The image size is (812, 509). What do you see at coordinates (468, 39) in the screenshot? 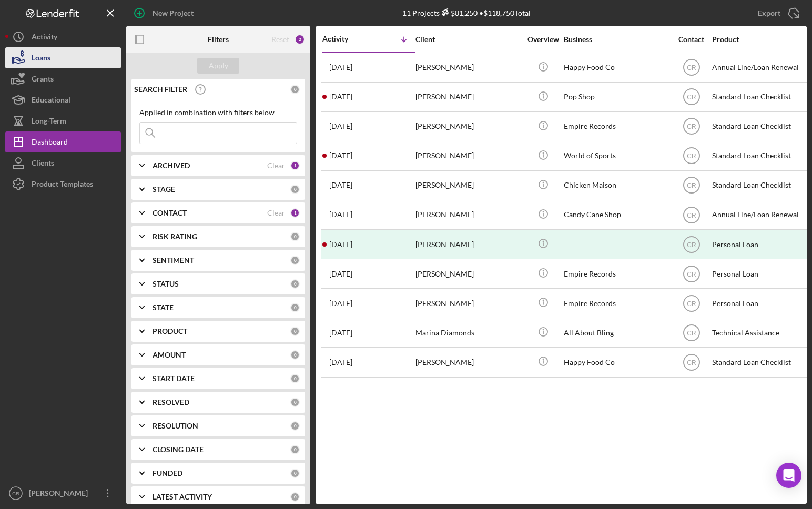
I see `div: Client` at bounding box center [468, 39].